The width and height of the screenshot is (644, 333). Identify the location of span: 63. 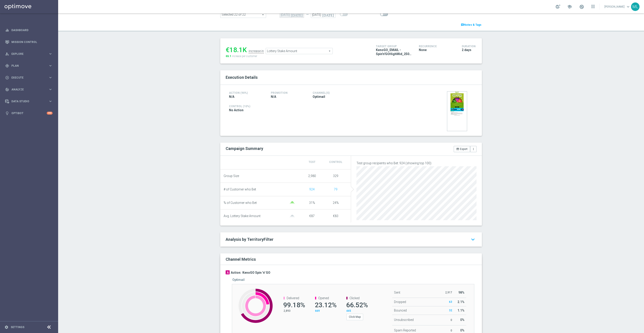
(451, 302).